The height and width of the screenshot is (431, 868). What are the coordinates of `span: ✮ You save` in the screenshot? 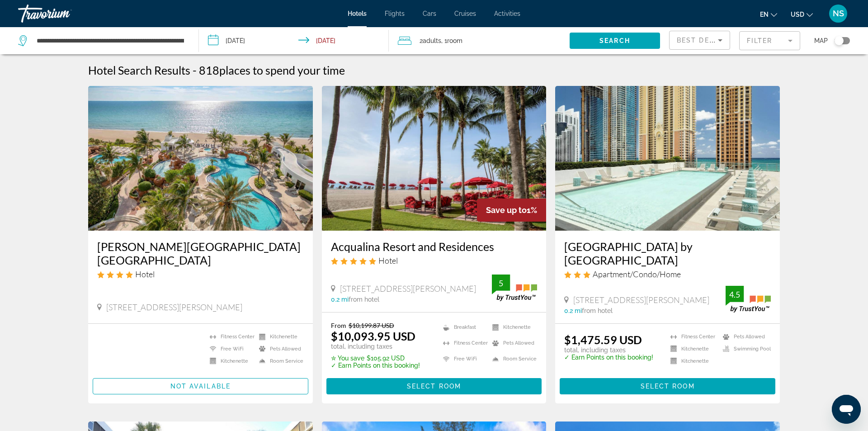 It's located at (348, 358).